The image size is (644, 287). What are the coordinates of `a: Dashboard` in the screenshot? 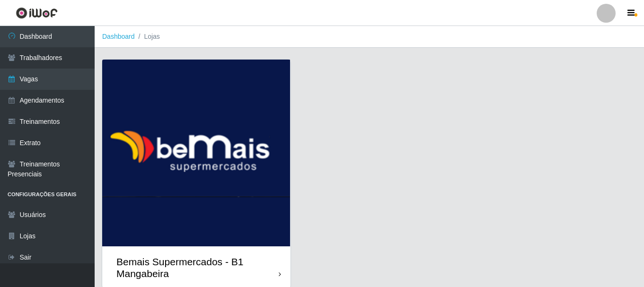 It's located at (118, 36).